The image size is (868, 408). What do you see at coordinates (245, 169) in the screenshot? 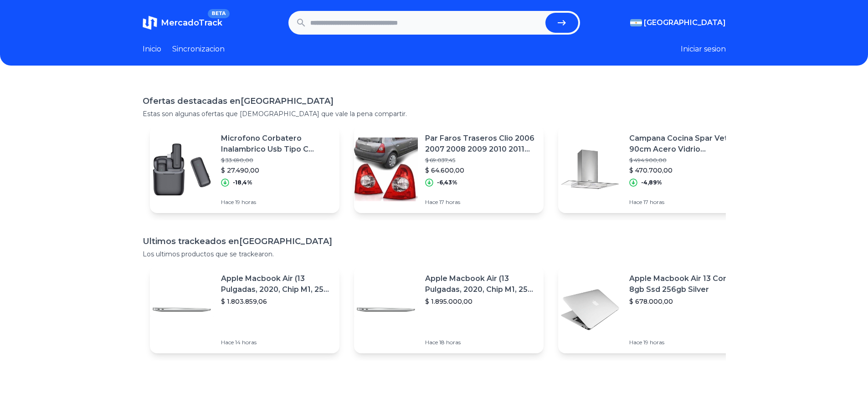
I see `a: Featured imageMicrofono Corbatero Inalambrico Usb Tipo C Android iPhone$ 33.690,00$ 27.490,00-18,...` at bounding box center [245, 169].